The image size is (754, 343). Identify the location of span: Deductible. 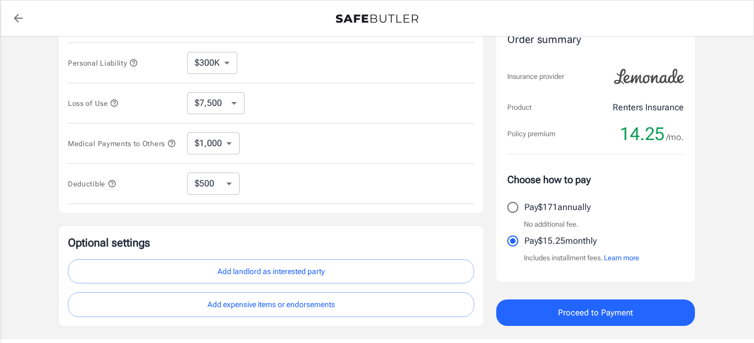
(92, 184).